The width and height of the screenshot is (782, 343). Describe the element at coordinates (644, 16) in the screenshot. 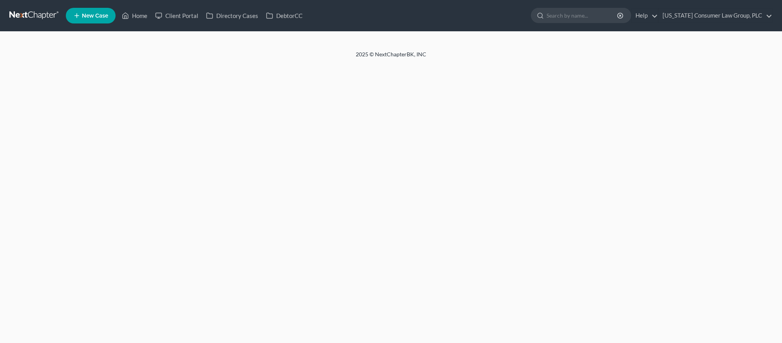

I see `a: Help` at that location.